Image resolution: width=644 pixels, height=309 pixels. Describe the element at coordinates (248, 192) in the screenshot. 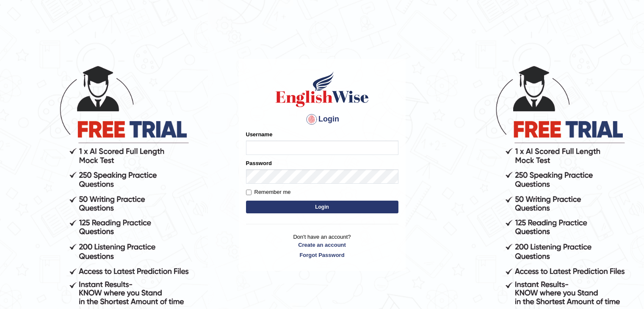

I see `input: Remember me` at that location.